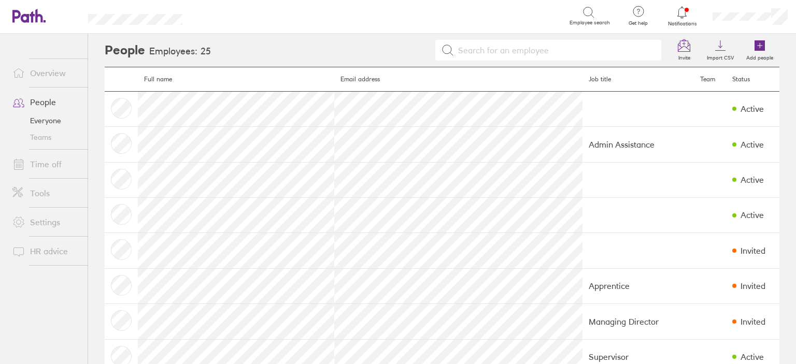 The width and height of the screenshot is (796, 364). What do you see at coordinates (638, 23) in the screenshot?
I see `span: Get help` at bounding box center [638, 23].